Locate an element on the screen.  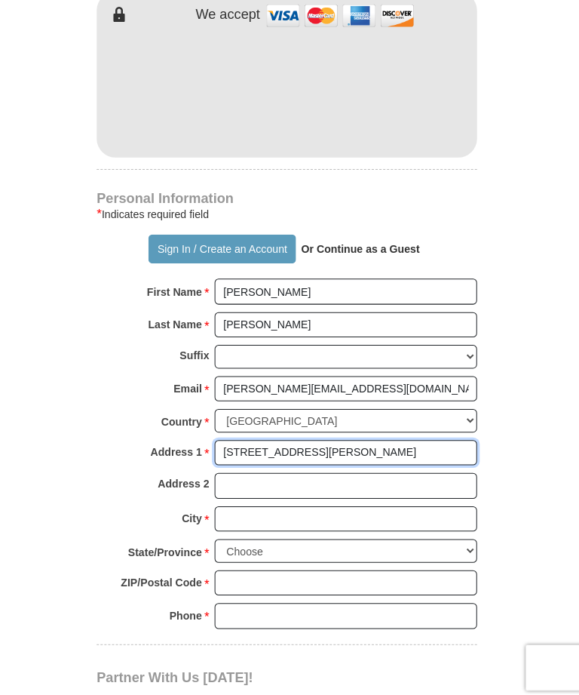
strong: State/Province is located at coordinates (168, 547).